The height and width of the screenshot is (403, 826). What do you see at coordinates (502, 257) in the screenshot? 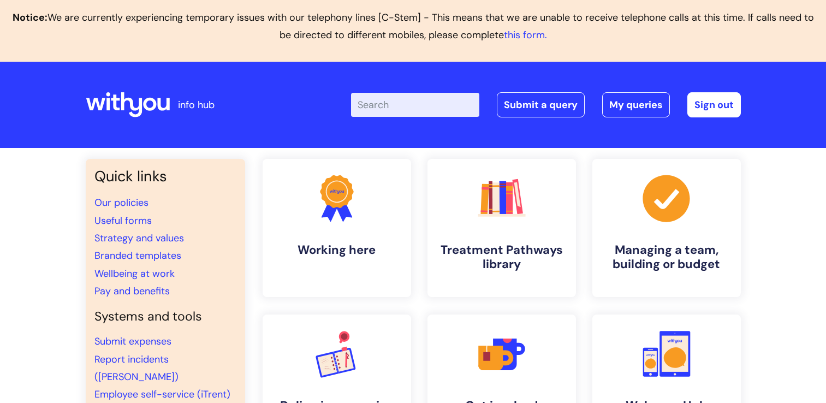
I see `h4: Treatment Pathways library` at bounding box center [502, 257].